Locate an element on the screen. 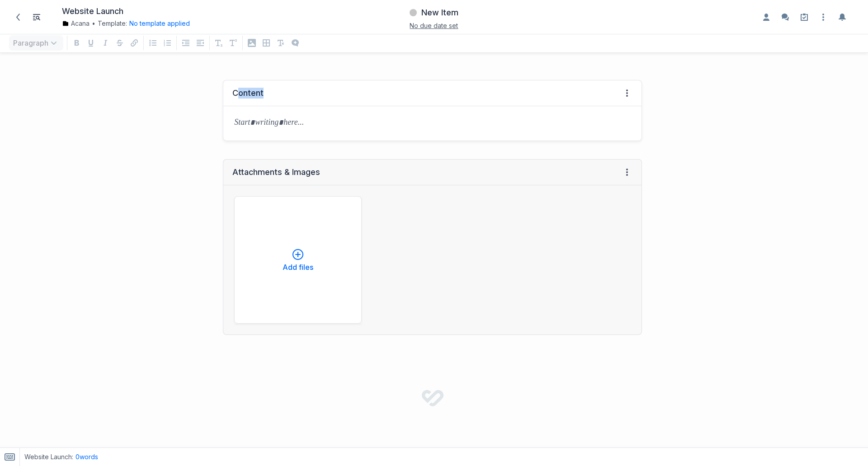 The height and width of the screenshot is (466, 868). div: Template: is located at coordinates (174, 24).